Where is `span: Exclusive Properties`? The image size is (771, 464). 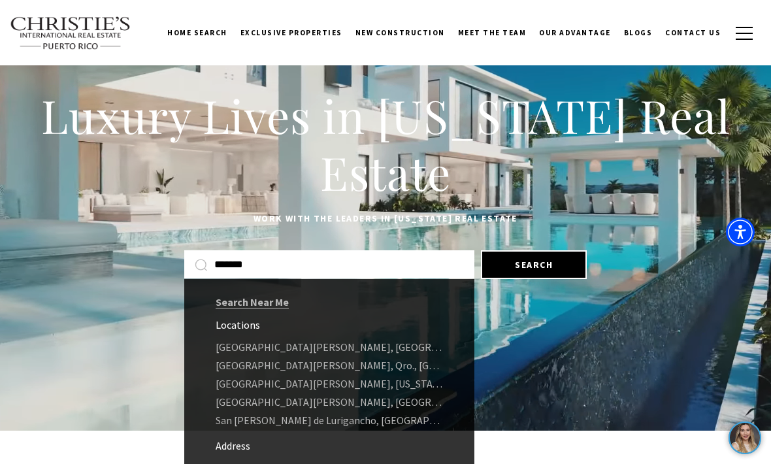 span: Exclusive Properties is located at coordinates (291, 33).